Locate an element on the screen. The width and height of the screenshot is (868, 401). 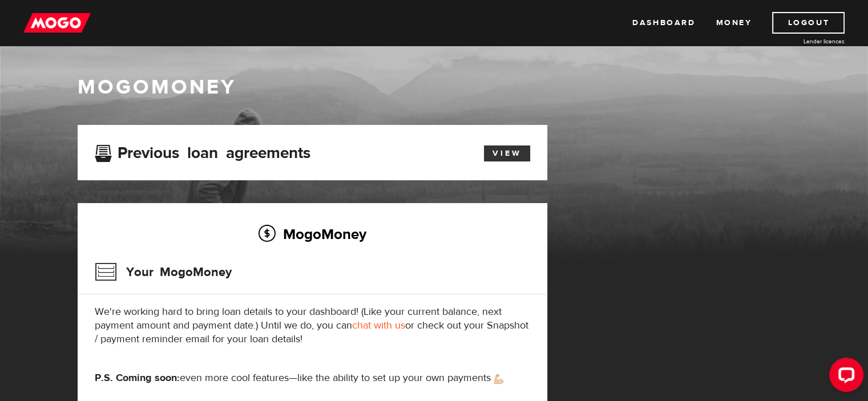
a: Dashboard is located at coordinates (663, 23).